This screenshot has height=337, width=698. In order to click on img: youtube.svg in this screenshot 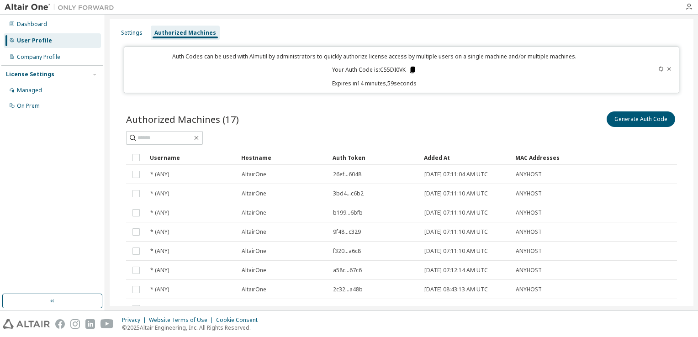, I will do `click(107, 324)`.